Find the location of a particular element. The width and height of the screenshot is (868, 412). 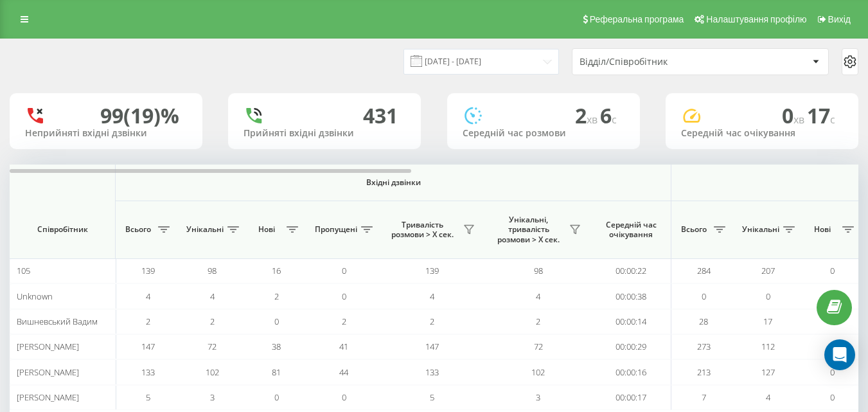

span: 273 is located at coordinates (704, 347).